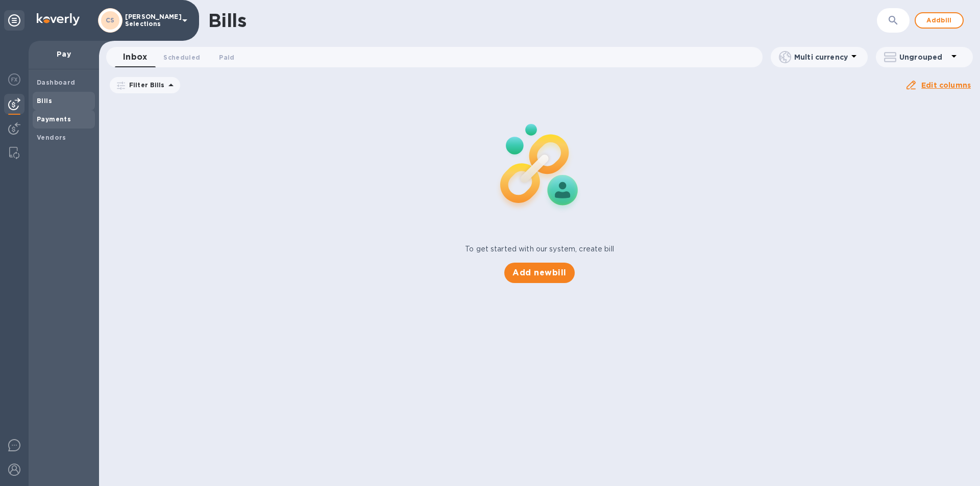  I want to click on button: Add newbill, so click(539, 273).